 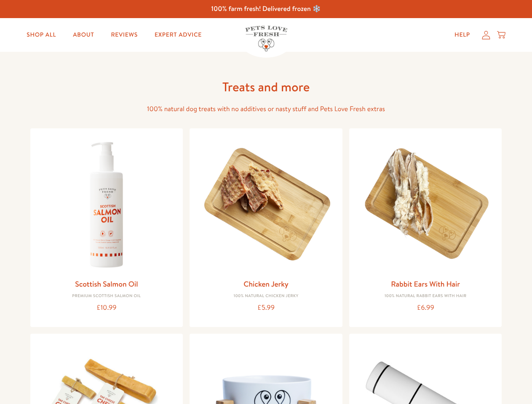 I want to click on h1: Treats and more, so click(x=266, y=87).